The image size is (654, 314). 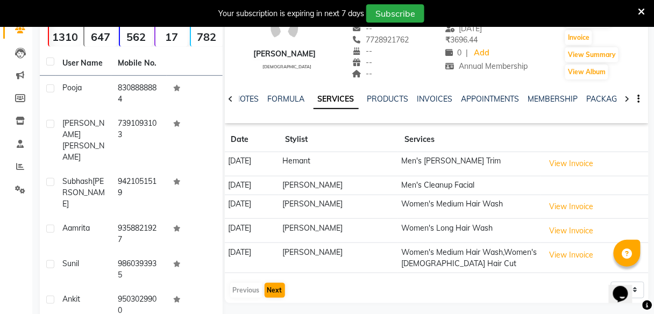 I want to click on span: Sunil, so click(x=70, y=264).